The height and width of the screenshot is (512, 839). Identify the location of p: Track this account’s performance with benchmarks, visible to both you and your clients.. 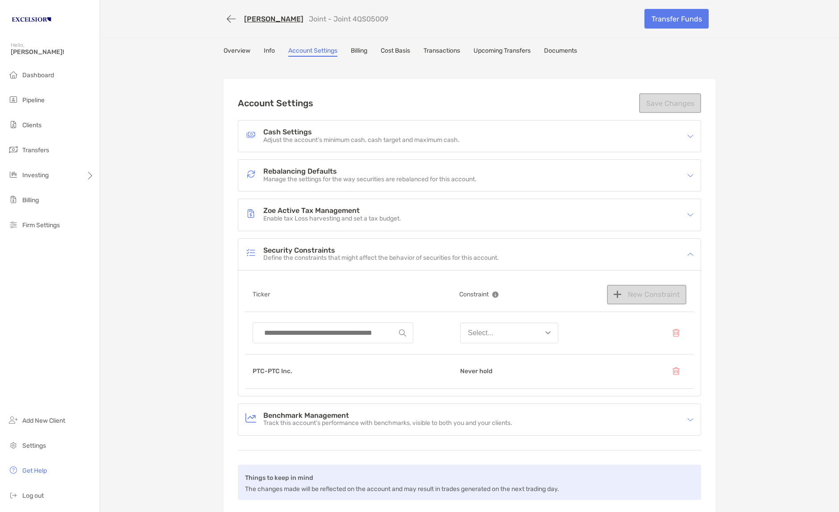
(388, 423).